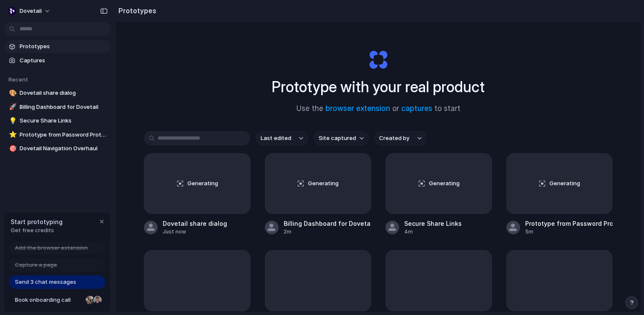 Image resolution: width=644 pixels, height=315 pixels. I want to click on button: dovetail, so click(29, 11).